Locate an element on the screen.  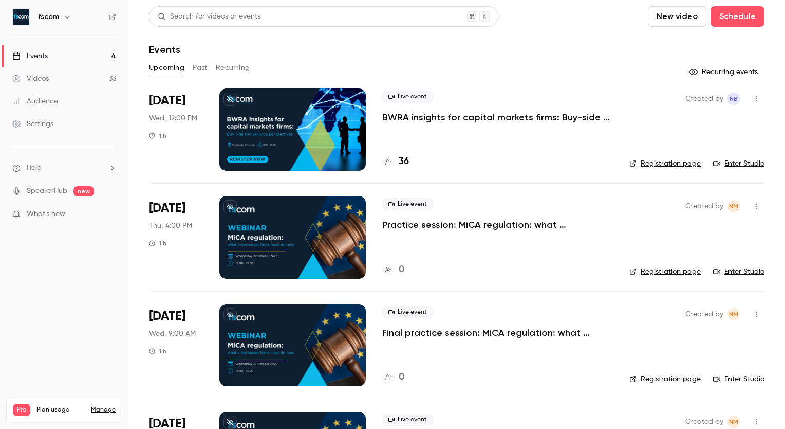
span: new is located at coordinates (84, 191).